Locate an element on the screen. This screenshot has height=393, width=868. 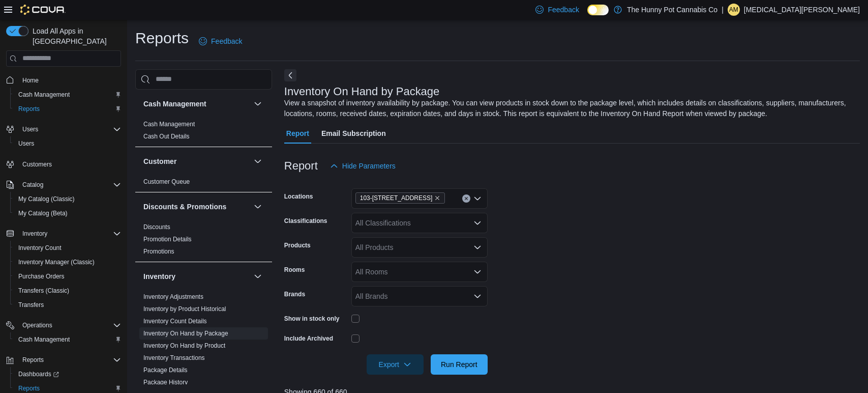
div: Cash Management is located at coordinates (204, 132).